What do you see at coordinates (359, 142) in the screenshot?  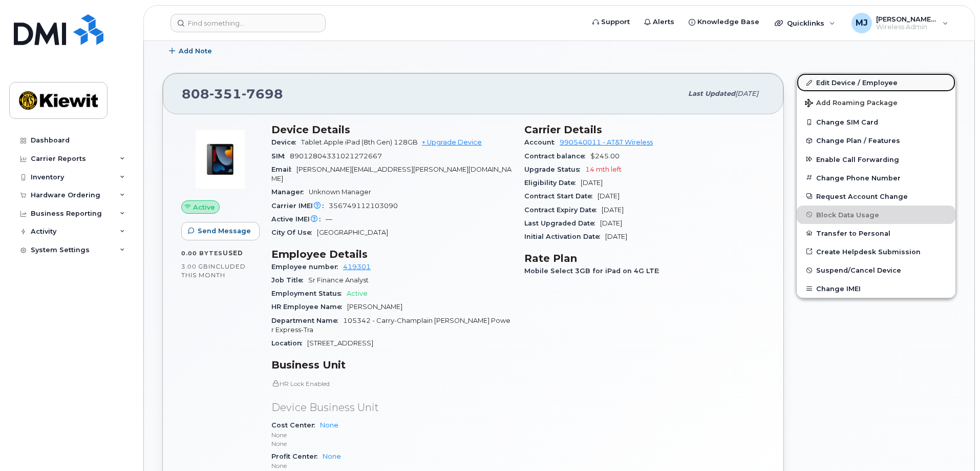 I see `span: Tablet Apple iPad (8th Gen) 128GB` at bounding box center [359, 142].